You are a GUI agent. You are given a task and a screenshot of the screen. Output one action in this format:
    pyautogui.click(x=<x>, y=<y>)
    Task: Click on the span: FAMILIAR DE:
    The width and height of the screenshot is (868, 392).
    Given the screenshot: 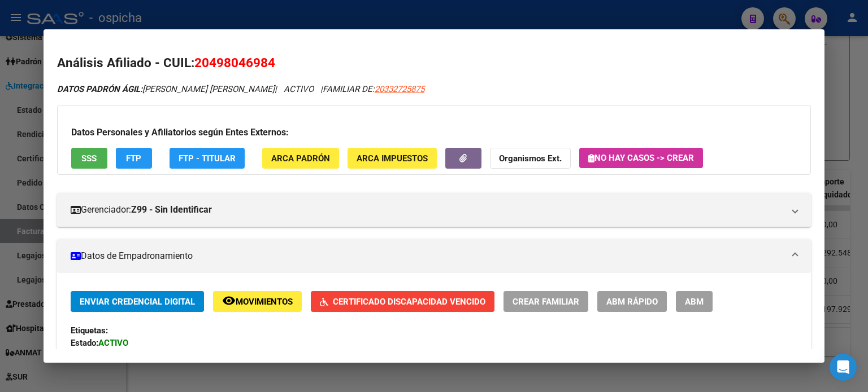 What is the action you would take?
    pyautogui.click(x=373, y=89)
    